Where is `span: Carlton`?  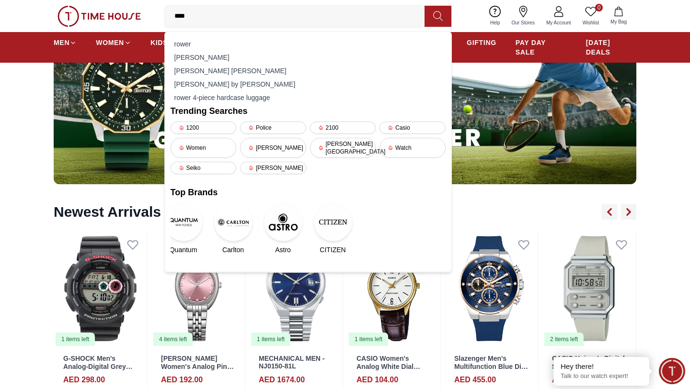
span: Carlton is located at coordinates (233, 250).